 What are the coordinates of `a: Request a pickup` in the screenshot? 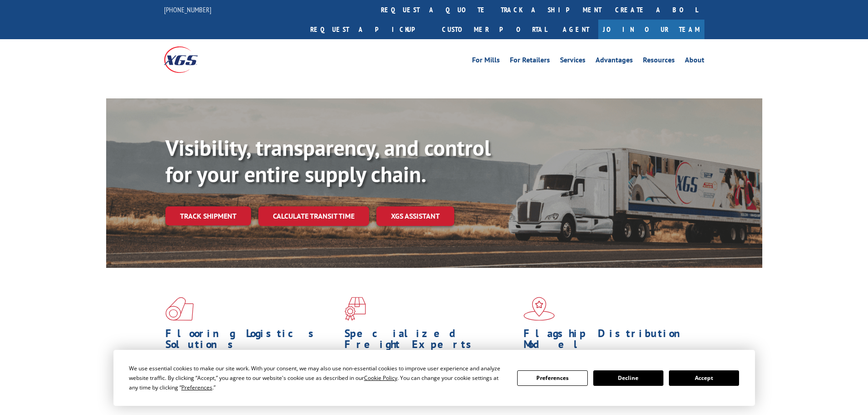 It's located at (369, 29).